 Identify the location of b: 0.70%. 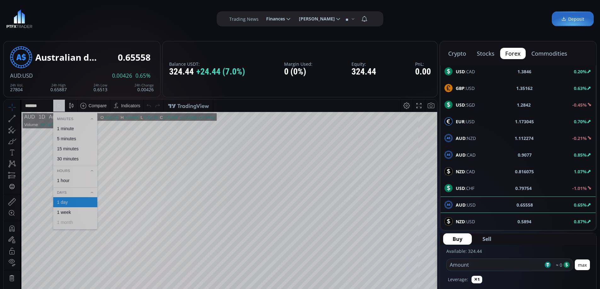
(580, 122).